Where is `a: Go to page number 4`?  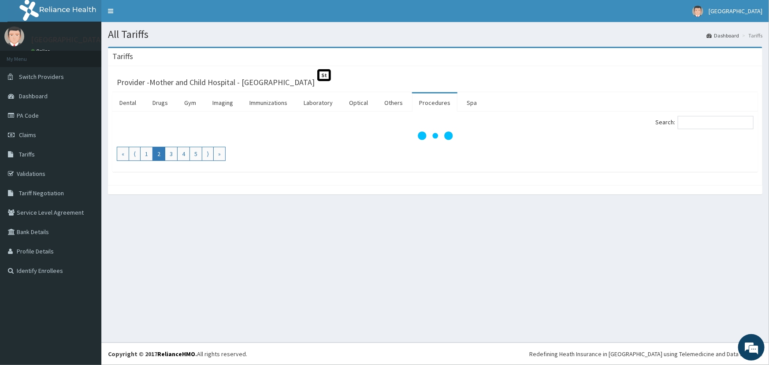
a: Go to page number 4 is located at coordinates (183, 154).